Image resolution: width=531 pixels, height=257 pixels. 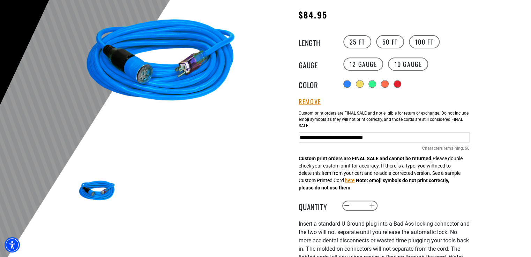 What do you see at coordinates (12, 245) in the screenshot?
I see `div: Accessibility Menu` at bounding box center [12, 245].